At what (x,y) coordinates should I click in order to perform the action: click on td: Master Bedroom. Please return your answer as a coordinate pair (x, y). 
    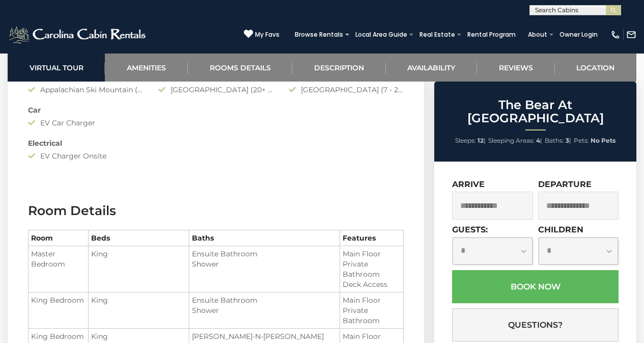
    Looking at the image, I should click on (58, 269).